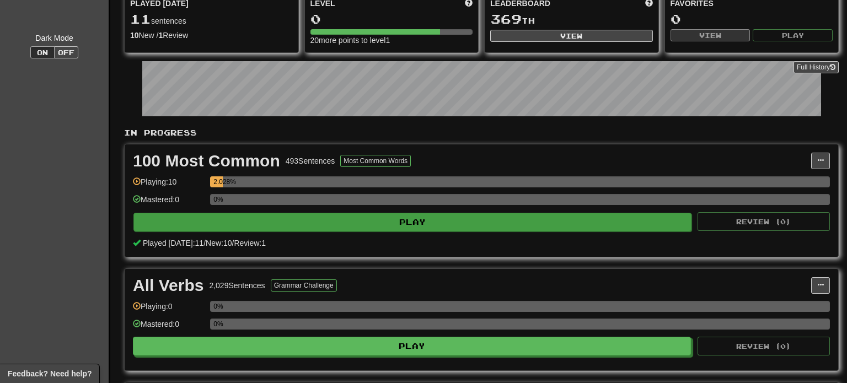  What do you see at coordinates (169, 310) in the screenshot?
I see `div: Playing: 0` at bounding box center [169, 310].